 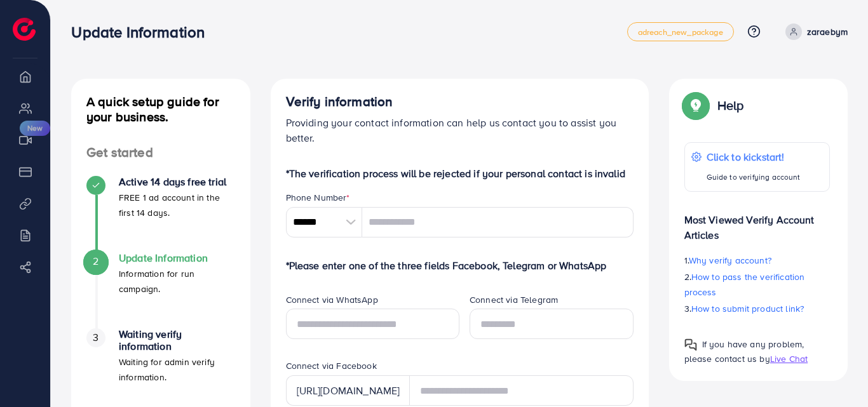 I want to click on span: adreach_new_package, so click(x=681, y=32).